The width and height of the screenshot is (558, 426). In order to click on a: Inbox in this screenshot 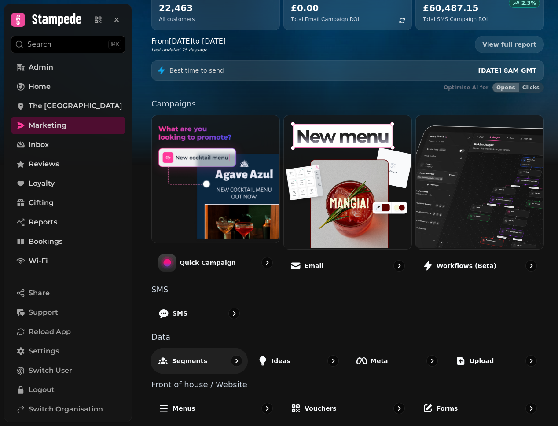, I will do `click(68, 145)`.